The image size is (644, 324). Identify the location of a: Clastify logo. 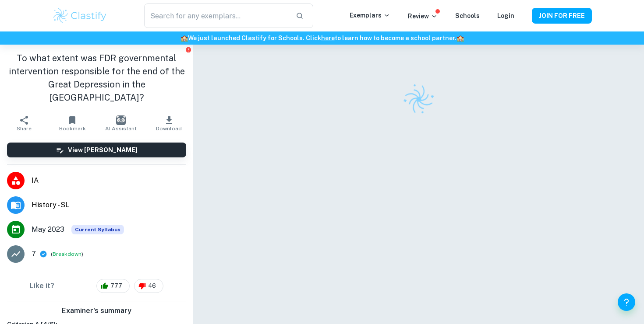
(80, 16).